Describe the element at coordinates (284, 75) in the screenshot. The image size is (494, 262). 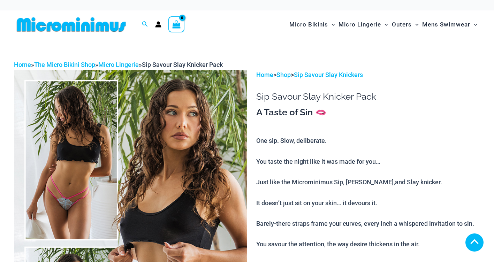
I see `a: Shop` at that location.